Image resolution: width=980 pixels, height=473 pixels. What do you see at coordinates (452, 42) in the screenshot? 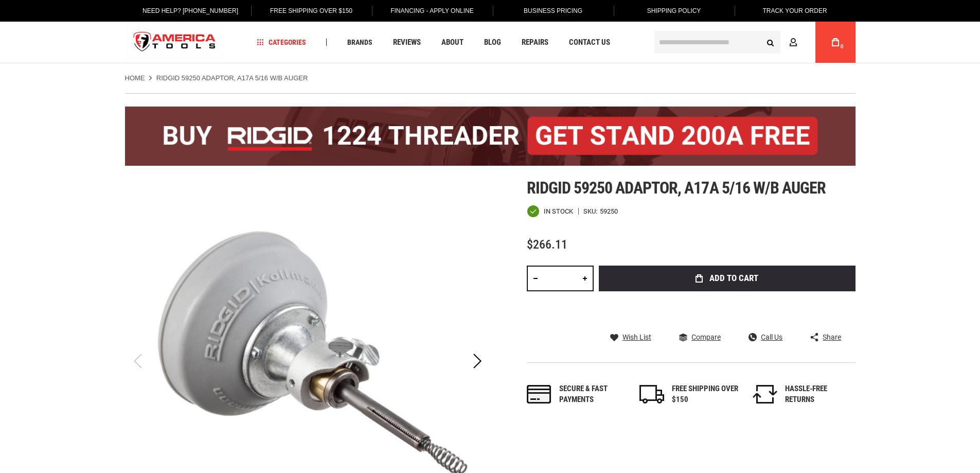
I see `a: About` at bounding box center [452, 42].